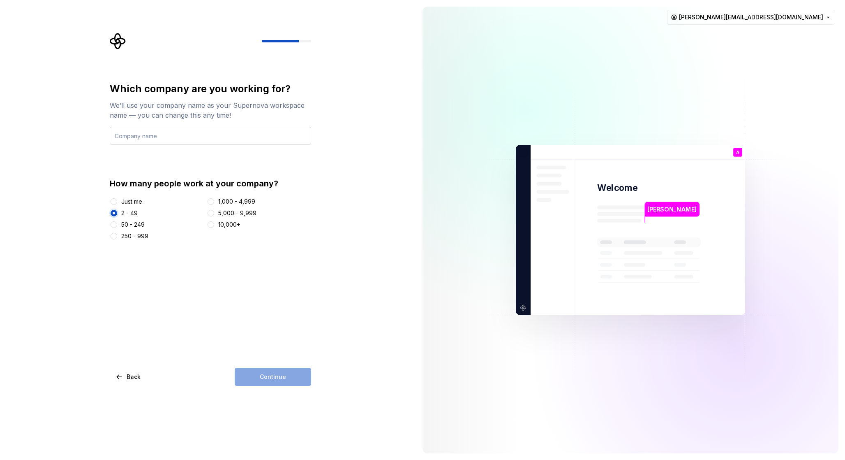  I want to click on div: Just me, so click(132, 201).